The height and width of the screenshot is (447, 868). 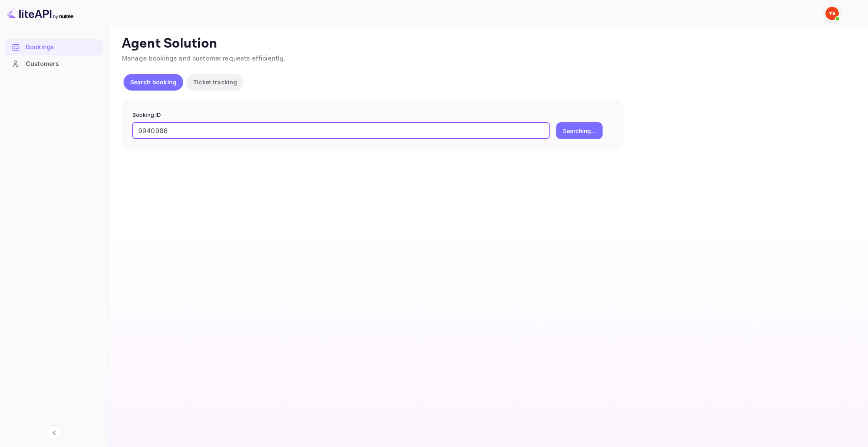 What do you see at coordinates (153, 82) in the screenshot?
I see `p: Search booking` at bounding box center [153, 82].